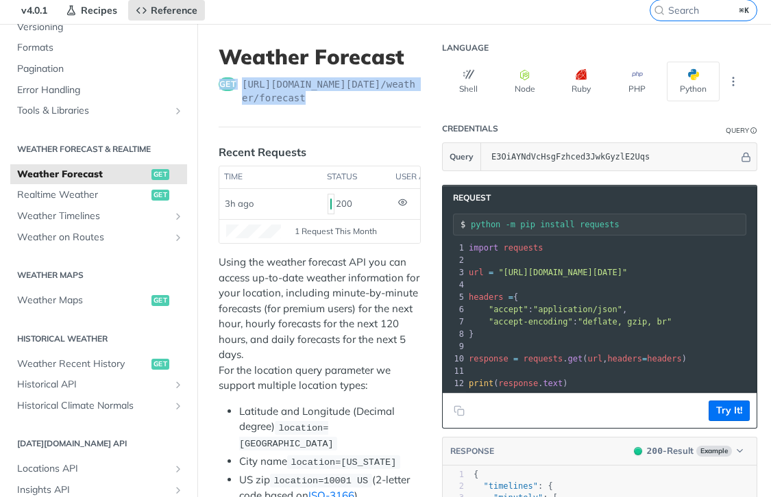 The width and height of the screenshot is (771, 497). Describe the element at coordinates (93, 406) in the screenshot. I see `span: Historical Climate Normals` at that location.